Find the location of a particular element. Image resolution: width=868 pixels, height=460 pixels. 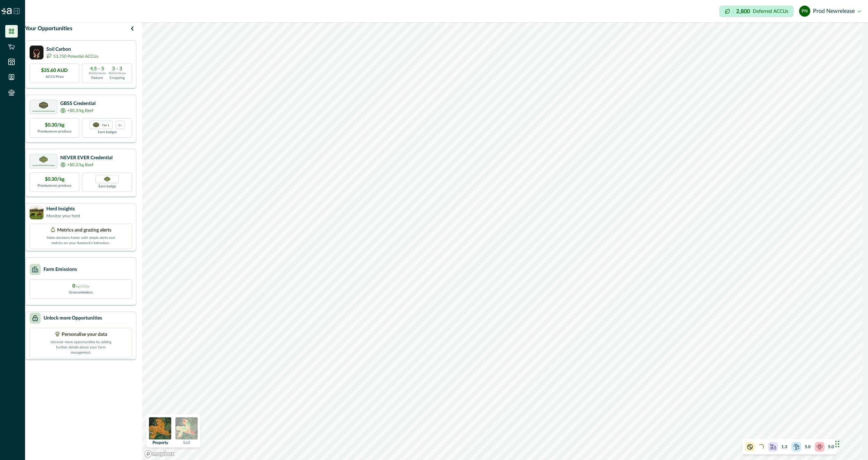

p: Unlock more Opportunities is located at coordinates (73, 318).